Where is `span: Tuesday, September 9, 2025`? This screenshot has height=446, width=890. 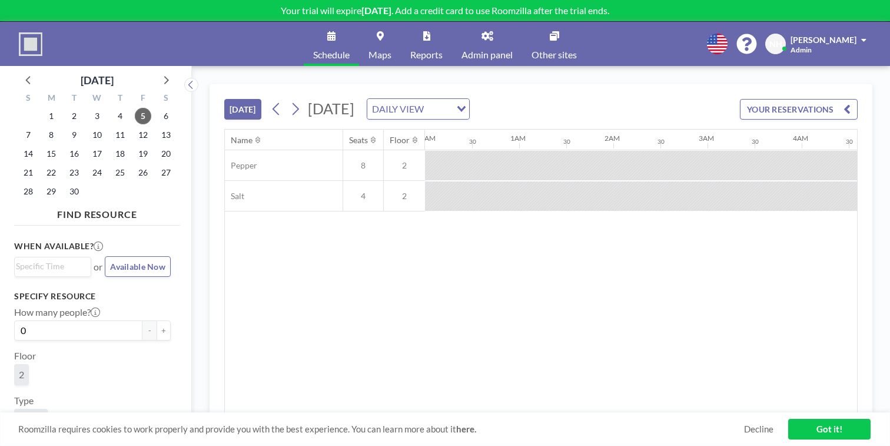
span: Tuesday, September 9, 2025 is located at coordinates (74, 135).